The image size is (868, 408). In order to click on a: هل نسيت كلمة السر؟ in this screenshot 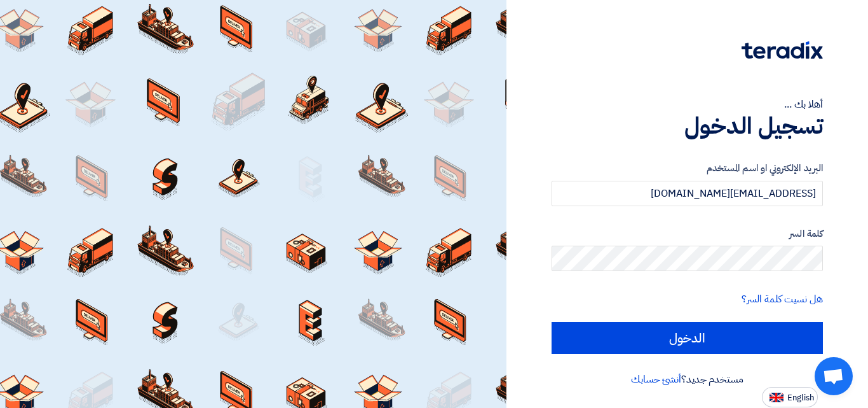, I will do `click(782, 299)`.